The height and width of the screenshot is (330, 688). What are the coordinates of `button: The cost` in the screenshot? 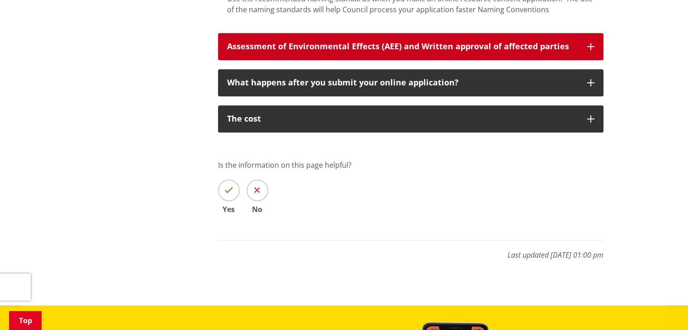 It's located at (411, 119).